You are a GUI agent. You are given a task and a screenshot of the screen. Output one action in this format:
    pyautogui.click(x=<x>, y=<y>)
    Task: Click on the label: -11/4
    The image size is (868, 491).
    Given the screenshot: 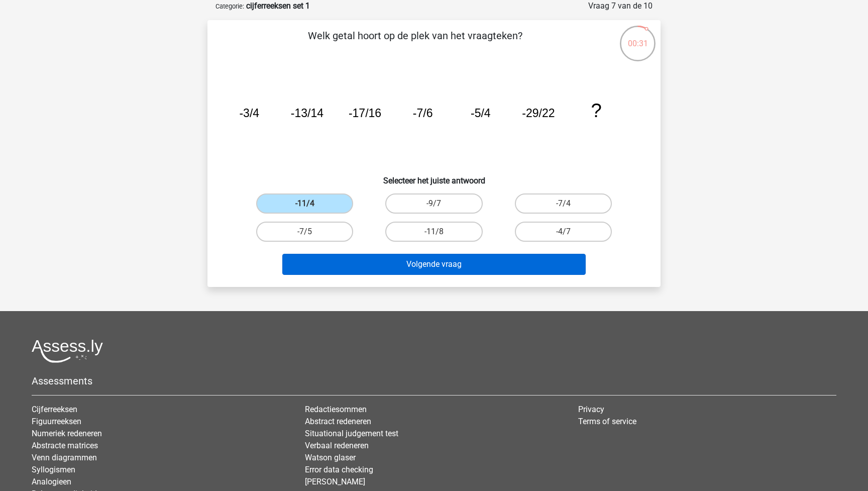 What is the action you would take?
    pyautogui.click(x=305, y=204)
    